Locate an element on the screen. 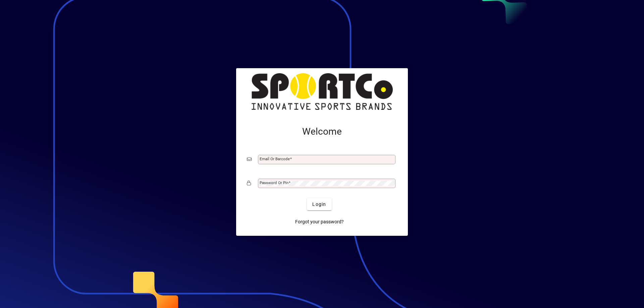 The image size is (644, 308). h2: Welcome is located at coordinates (322, 132).